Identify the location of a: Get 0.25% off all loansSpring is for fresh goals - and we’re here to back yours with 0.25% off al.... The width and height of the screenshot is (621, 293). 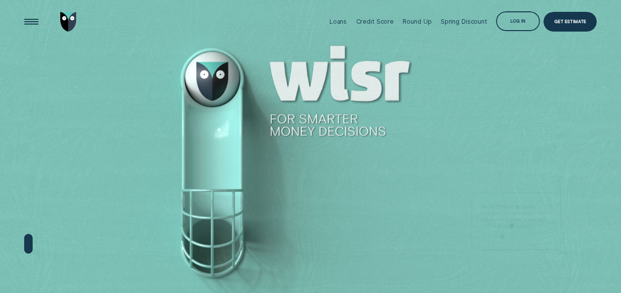
(516, 221).